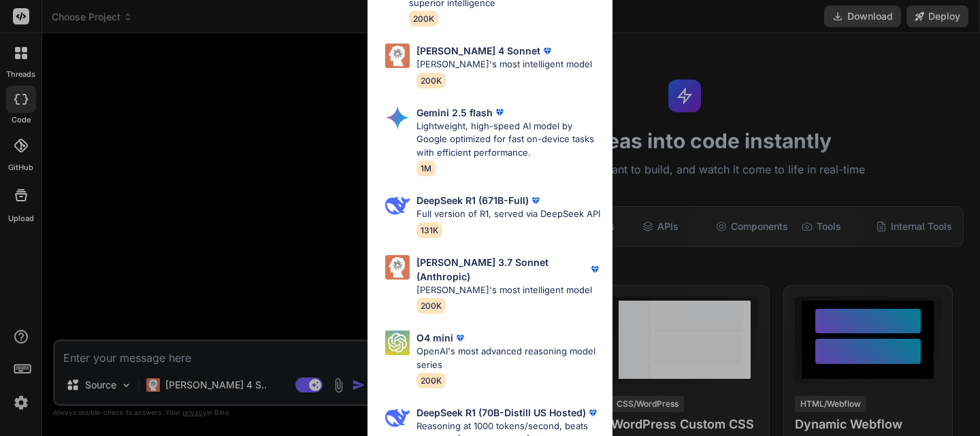 This screenshot has height=436, width=980. Describe the element at coordinates (509, 139) in the screenshot. I see `p: Lightweight, high-speed AI model by Google optimized for fast on-device tasks with efficient perf...` at that location.